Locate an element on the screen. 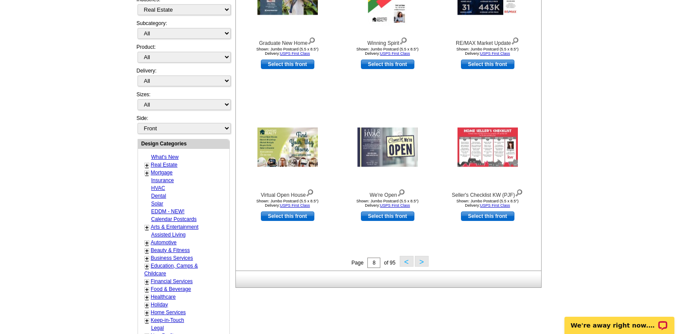  div: Virtual Open House is located at coordinates (288, 193).